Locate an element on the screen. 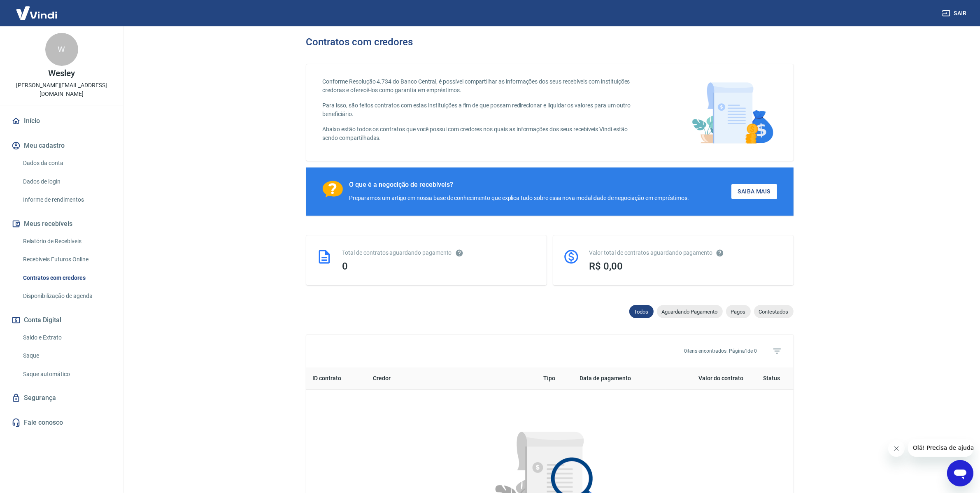  span: Todos is located at coordinates (641, 311).